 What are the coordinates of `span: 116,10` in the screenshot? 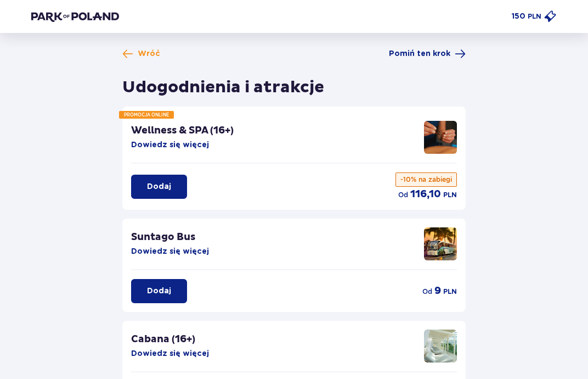 It's located at (426, 194).